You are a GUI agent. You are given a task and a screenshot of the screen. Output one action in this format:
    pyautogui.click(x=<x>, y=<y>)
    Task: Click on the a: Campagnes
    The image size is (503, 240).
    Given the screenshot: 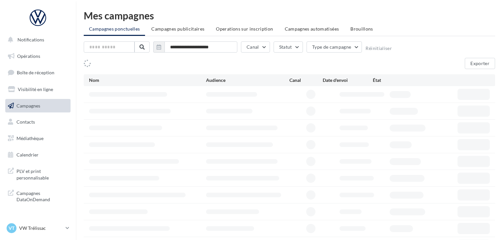 What is the action you would take?
    pyautogui.click(x=38, y=106)
    